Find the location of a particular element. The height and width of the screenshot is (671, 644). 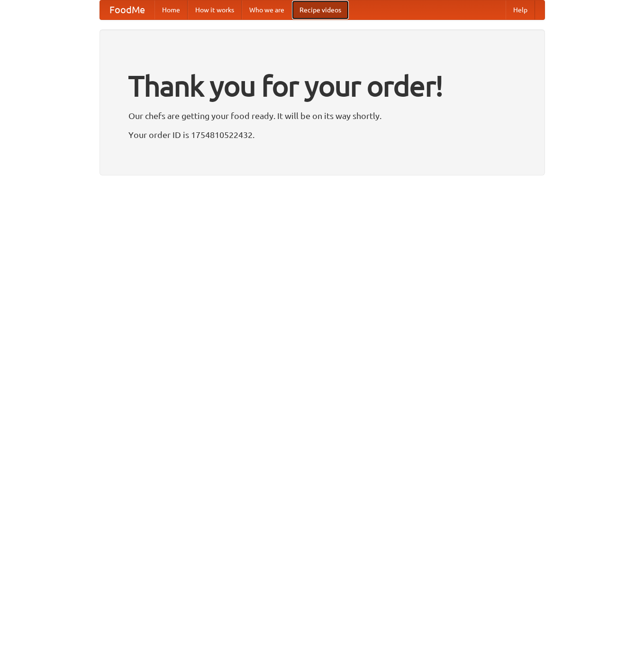

a: Who we are is located at coordinates (267, 10).